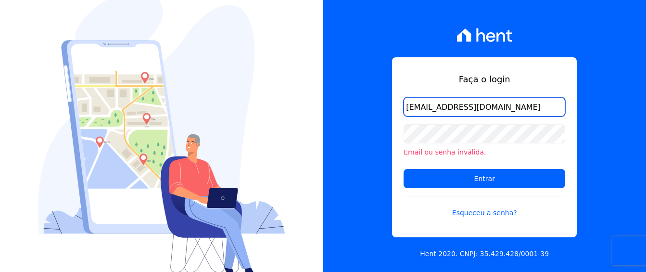  Describe the element at coordinates (484, 107) in the screenshot. I see `input: Email` at that location.